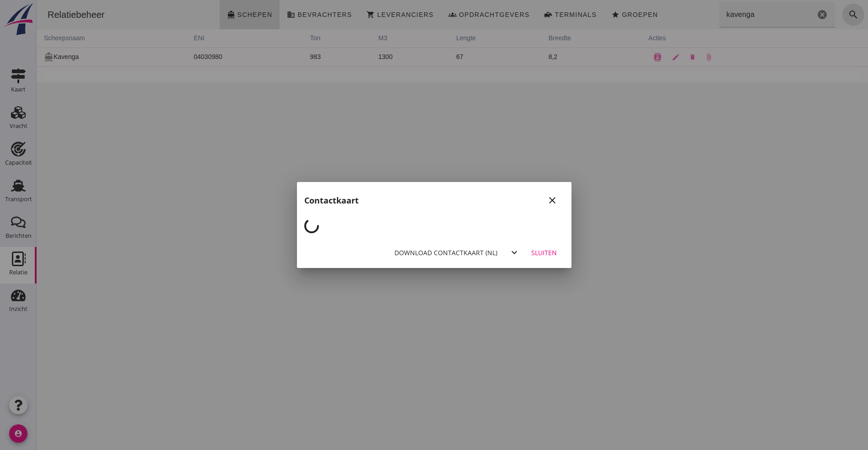  What do you see at coordinates (544, 253) in the screenshot?
I see `div: Sluiten` at bounding box center [544, 253].